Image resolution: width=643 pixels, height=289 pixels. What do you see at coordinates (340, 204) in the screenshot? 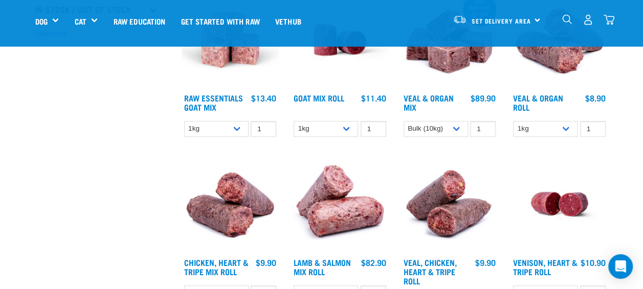
I see `img: 1261 Lamb Salmon Roll 01` at bounding box center [340, 204].